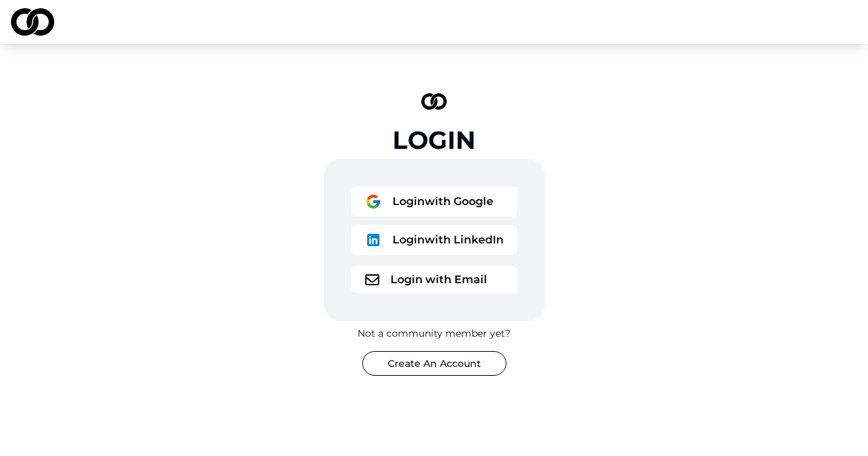 Image resolution: width=868 pixels, height=456 pixels. Describe the element at coordinates (434, 333) in the screenshot. I see `div: Not a community member yet?` at that location.